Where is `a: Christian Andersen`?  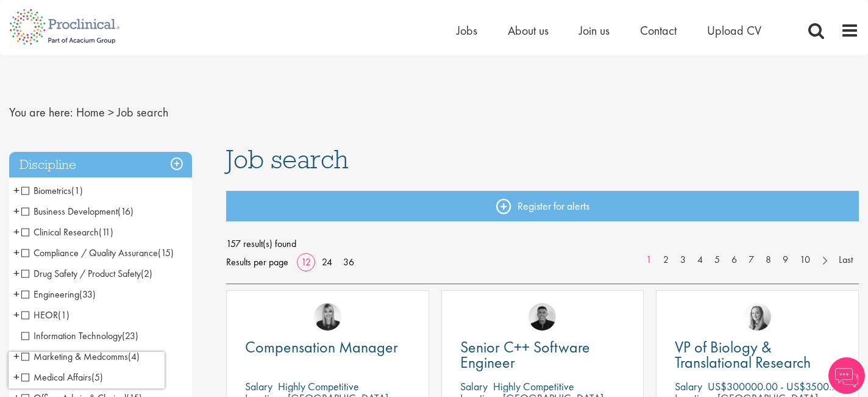 a: Christian Andersen is located at coordinates (542, 316).